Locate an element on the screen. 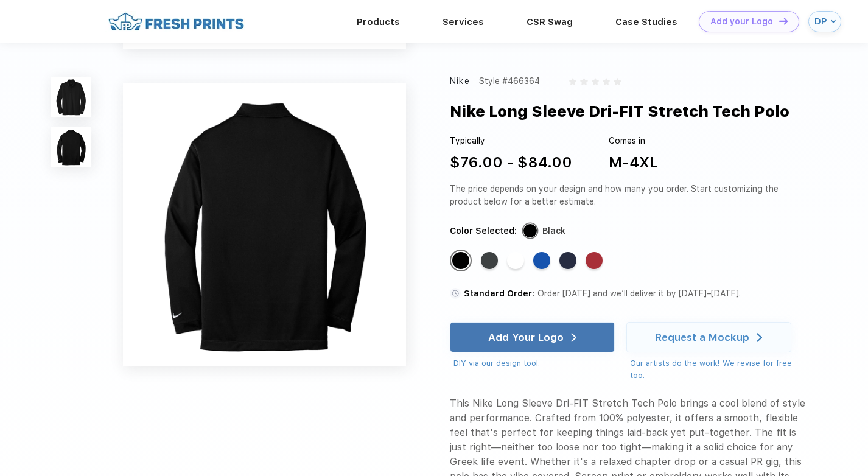 This screenshot has width=868, height=476. img: DT is located at coordinates (783, 21).